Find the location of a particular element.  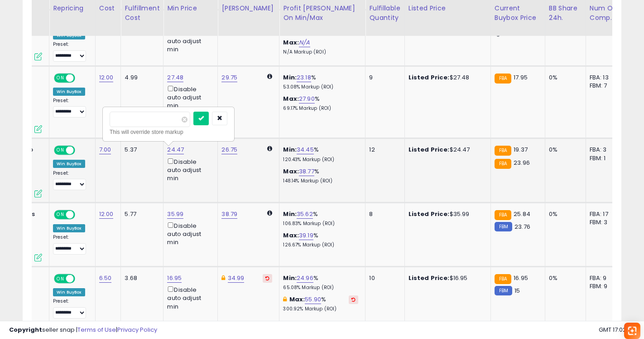

div: Listed Price is located at coordinates (447, 8).